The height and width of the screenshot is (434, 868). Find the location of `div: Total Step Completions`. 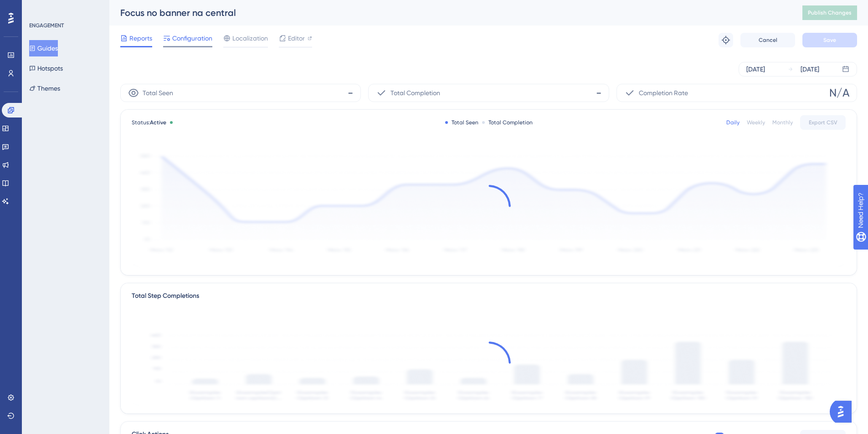

div: Total Step Completions is located at coordinates (166, 296).